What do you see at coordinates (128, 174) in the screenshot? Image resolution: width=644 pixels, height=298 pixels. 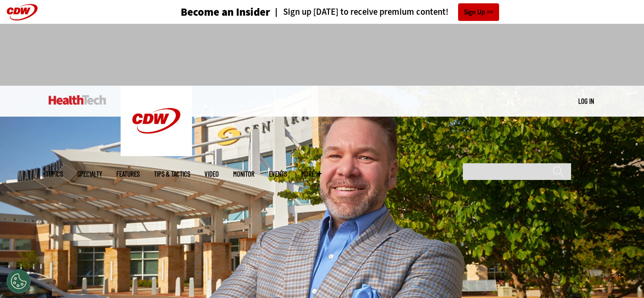 I see `a: Features` at bounding box center [128, 174].